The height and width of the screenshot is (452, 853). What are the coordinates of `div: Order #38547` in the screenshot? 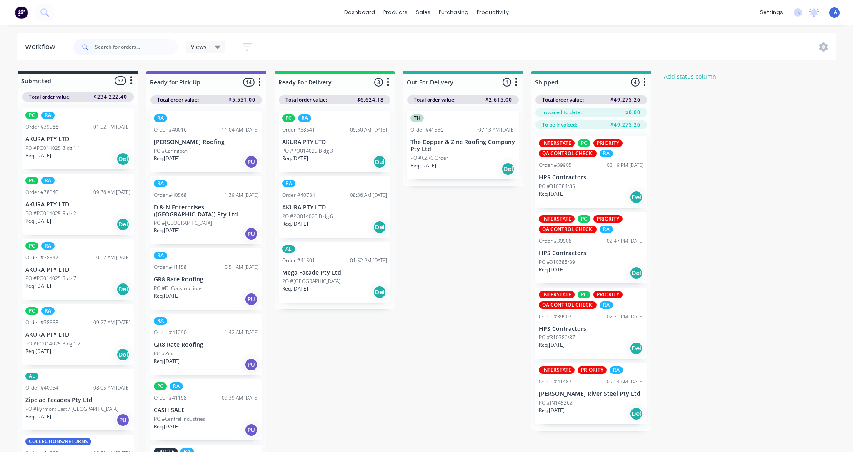 It's located at (42, 258).